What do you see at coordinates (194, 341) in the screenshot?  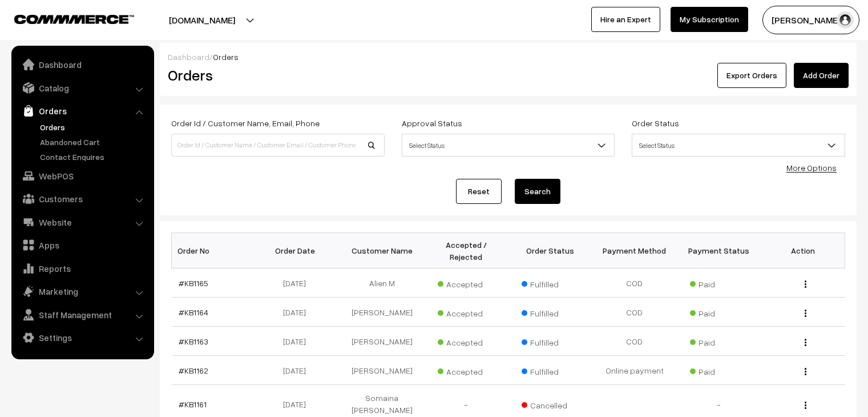 I see `a: #KB1163` at bounding box center [194, 341].